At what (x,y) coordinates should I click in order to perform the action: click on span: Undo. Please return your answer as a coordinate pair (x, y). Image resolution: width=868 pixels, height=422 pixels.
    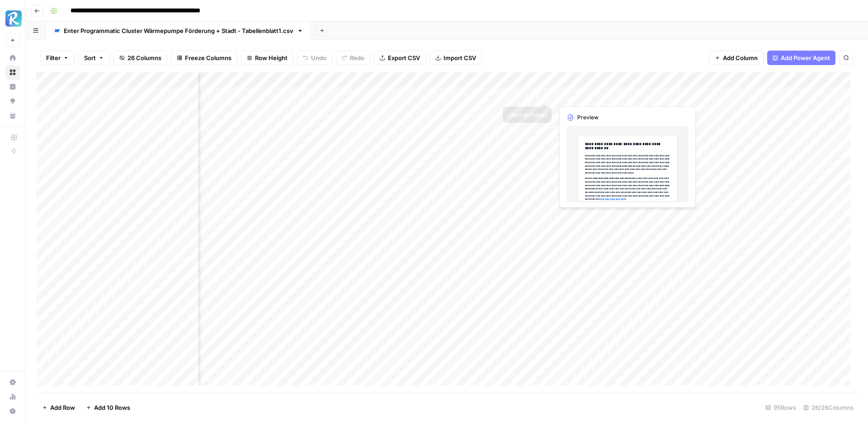
    Looking at the image, I should click on (319, 58).